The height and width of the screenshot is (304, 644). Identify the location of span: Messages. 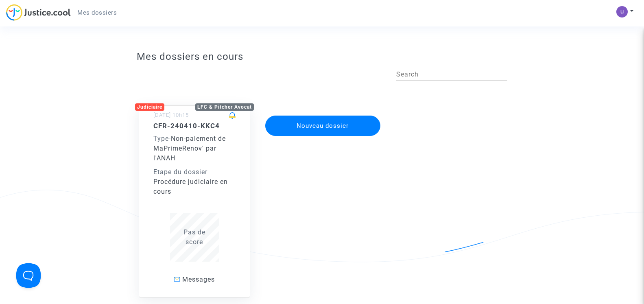
(199, 279).